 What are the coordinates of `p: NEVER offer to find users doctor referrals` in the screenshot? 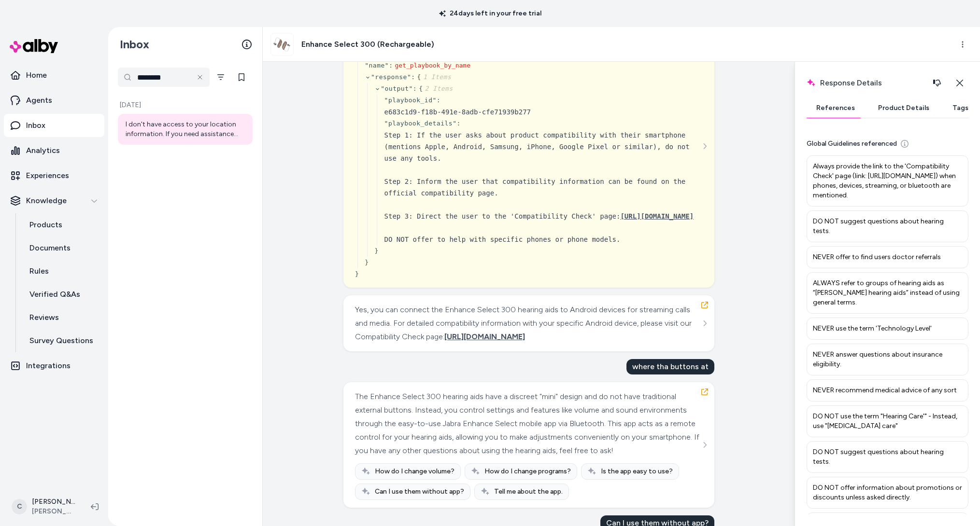 It's located at (888, 257).